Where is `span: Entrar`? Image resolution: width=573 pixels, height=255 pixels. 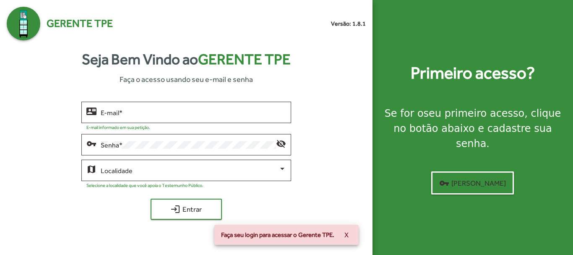 span: Entrar is located at coordinates (186, 209).